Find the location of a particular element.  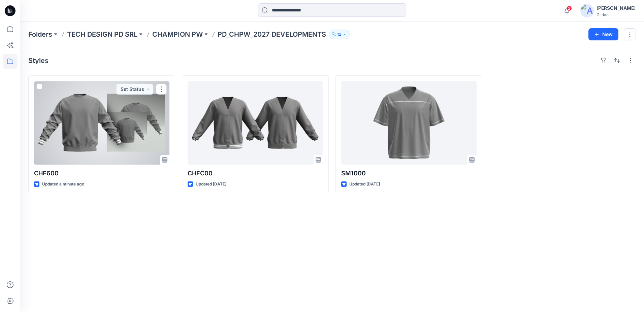

span: 2 is located at coordinates (569, 9).